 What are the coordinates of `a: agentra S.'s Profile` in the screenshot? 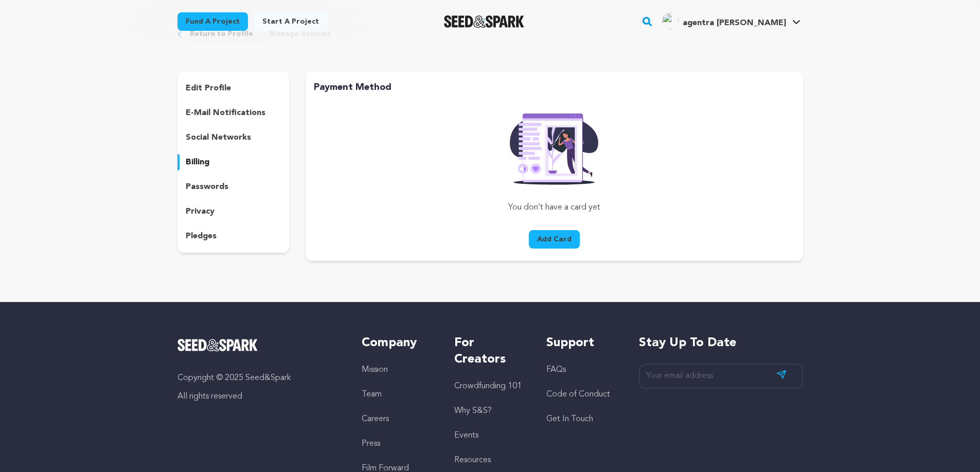 It's located at (731, 20).